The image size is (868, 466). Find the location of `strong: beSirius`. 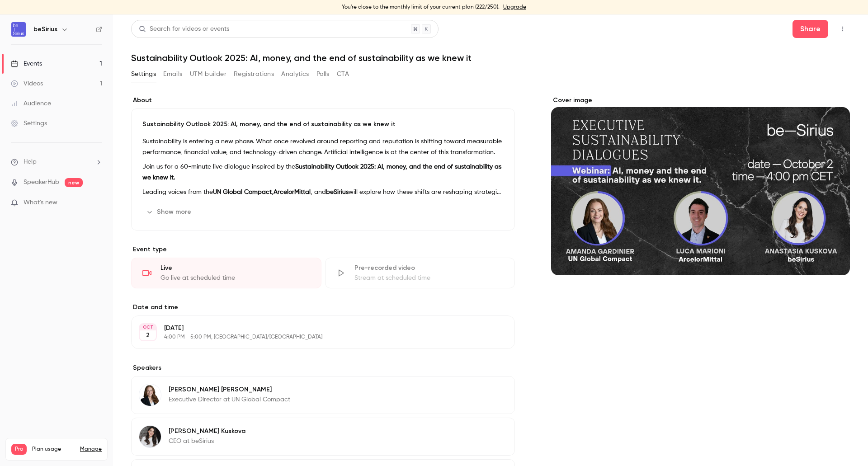

strong: beSirius is located at coordinates (337, 192).